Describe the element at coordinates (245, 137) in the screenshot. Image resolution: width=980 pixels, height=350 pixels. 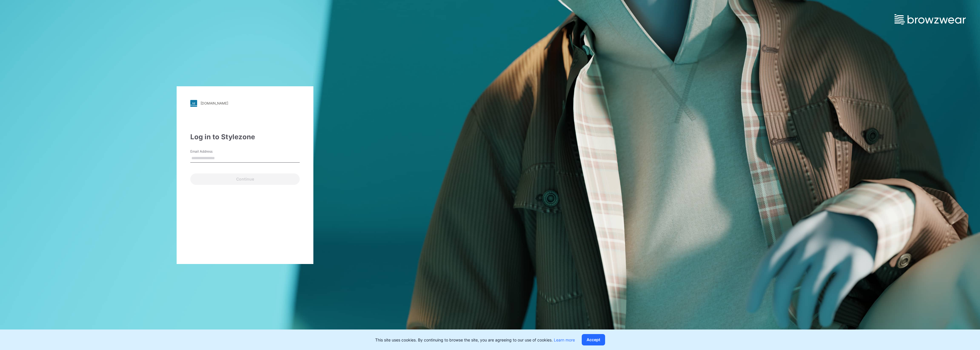
I see `div: Log in to Stylezone` at that location.